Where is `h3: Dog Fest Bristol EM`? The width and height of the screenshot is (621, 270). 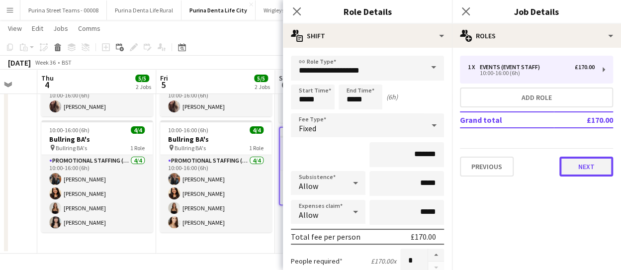 h3: Dog Fest Bristol EM is located at coordinates (335, 155).